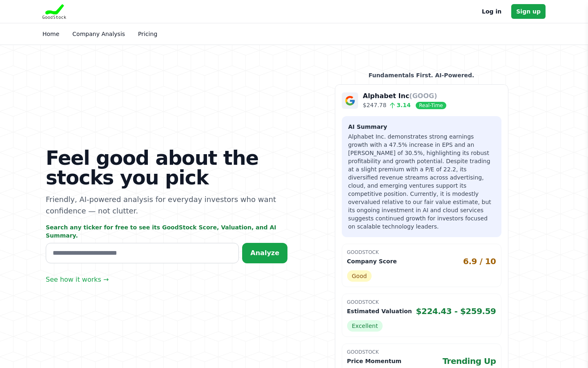 The image size is (588, 368). I want to click on img: Company Logo, so click(350, 100).